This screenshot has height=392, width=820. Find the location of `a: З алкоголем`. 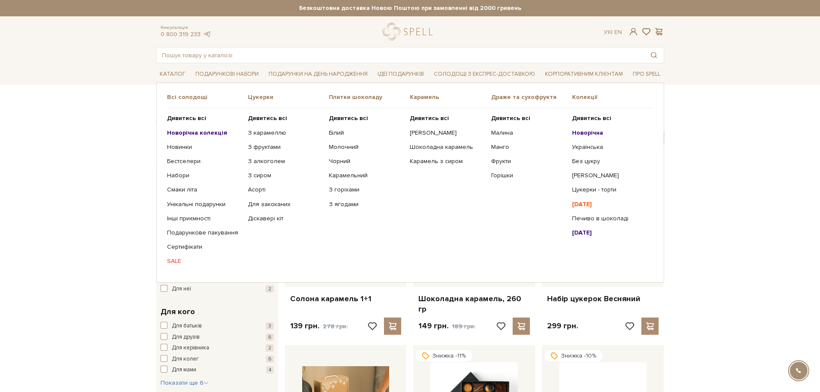

a: З алкоголем is located at coordinates (285, 161).